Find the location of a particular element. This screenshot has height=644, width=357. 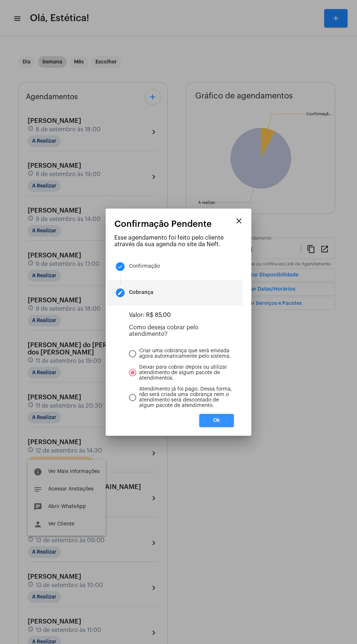

span: Confirmação Pendente is located at coordinates (163, 224).